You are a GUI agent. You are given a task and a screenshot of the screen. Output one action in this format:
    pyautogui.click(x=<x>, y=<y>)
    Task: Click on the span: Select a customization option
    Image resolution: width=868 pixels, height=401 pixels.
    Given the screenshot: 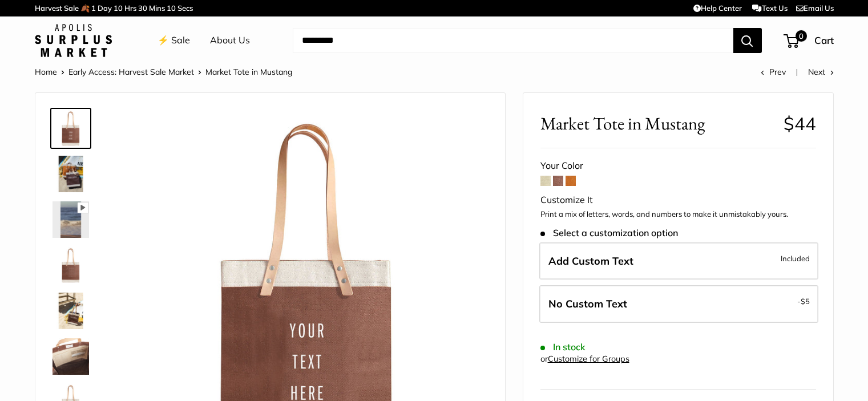 What is the action you would take?
    pyautogui.click(x=609, y=233)
    